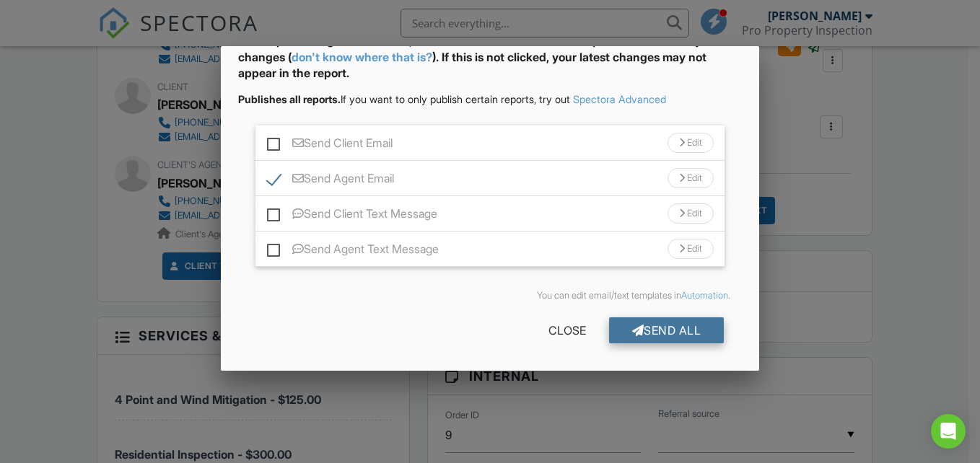 The height and width of the screenshot is (463, 980). What do you see at coordinates (331, 181) in the screenshot?
I see `label: Send Agent Email` at bounding box center [331, 181].